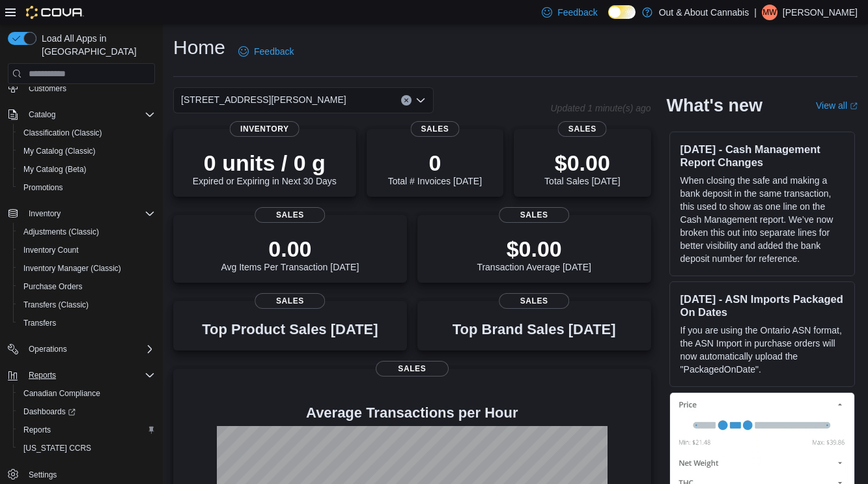 Image resolution: width=868 pixels, height=484 pixels. I want to click on span: Customers, so click(89, 87).